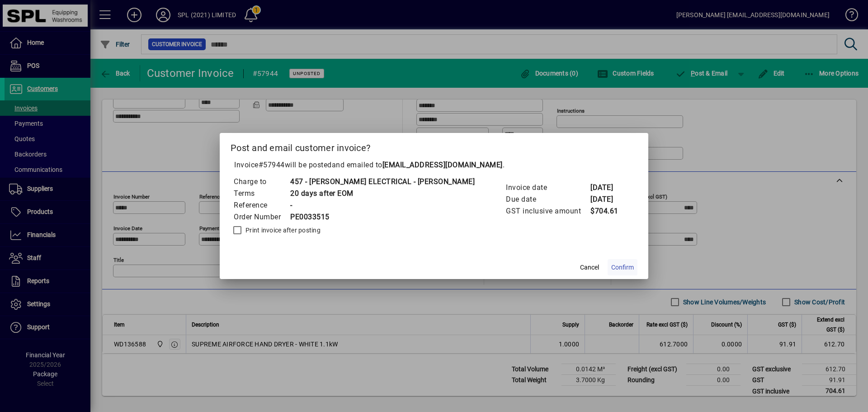  I want to click on td: Due date, so click(547, 200).